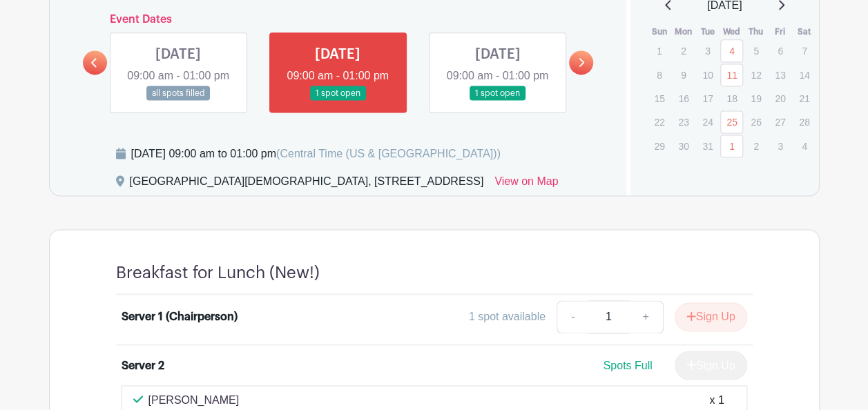 The image size is (868, 410). What do you see at coordinates (659, 98) in the screenshot?
I see `p: 15` at bounding box center [659, 98].